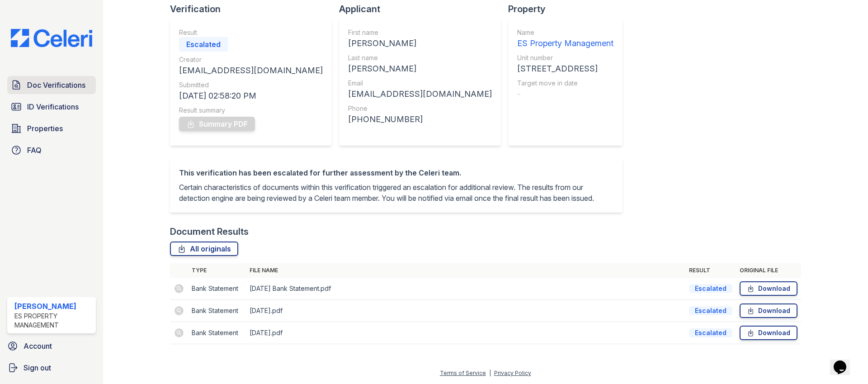  What do you see at coordinates (255, 9) in the screenshot?
I see `div: Verification` at bounding box center [255, 9].